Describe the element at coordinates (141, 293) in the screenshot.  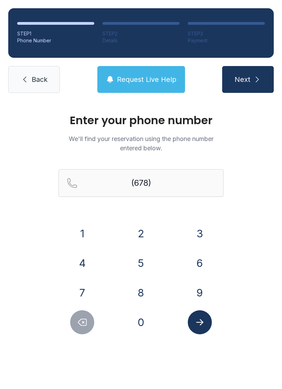
I see `button: 8` at that location.